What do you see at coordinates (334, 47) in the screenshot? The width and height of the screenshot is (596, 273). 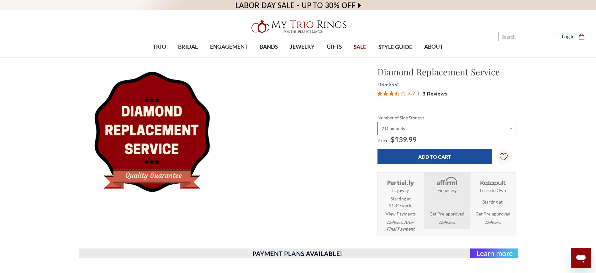 I see `span: GIFTS` at bounding box center [334, 47].